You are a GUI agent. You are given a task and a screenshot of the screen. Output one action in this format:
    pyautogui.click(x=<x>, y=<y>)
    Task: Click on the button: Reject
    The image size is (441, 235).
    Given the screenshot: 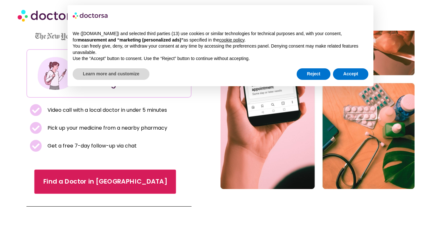 What is the action you would take?
    pyautogui.click(x=314, y=74)
    